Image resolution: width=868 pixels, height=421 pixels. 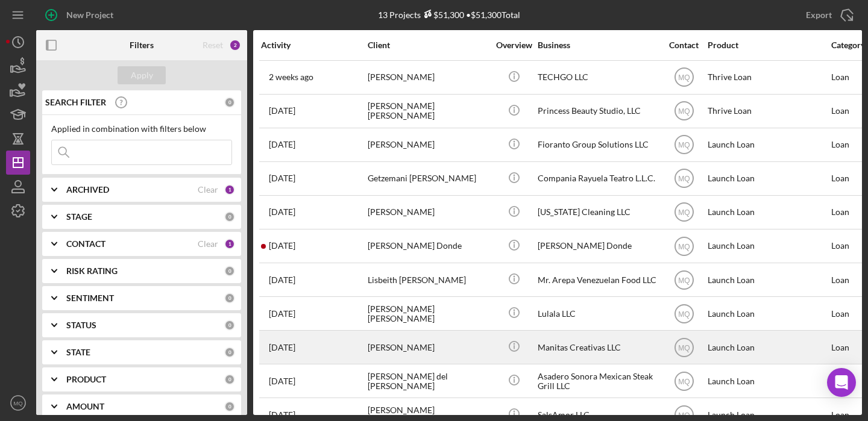 I want to click on time: 2025-08-29 17:57, so click(x=282, y=313).